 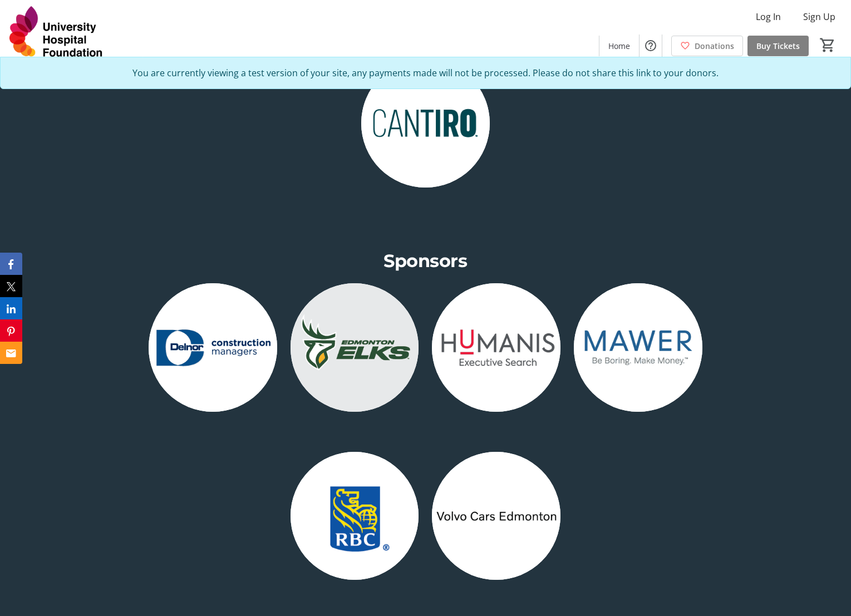 I want to click on a: Home, so click(x=619, y=46).